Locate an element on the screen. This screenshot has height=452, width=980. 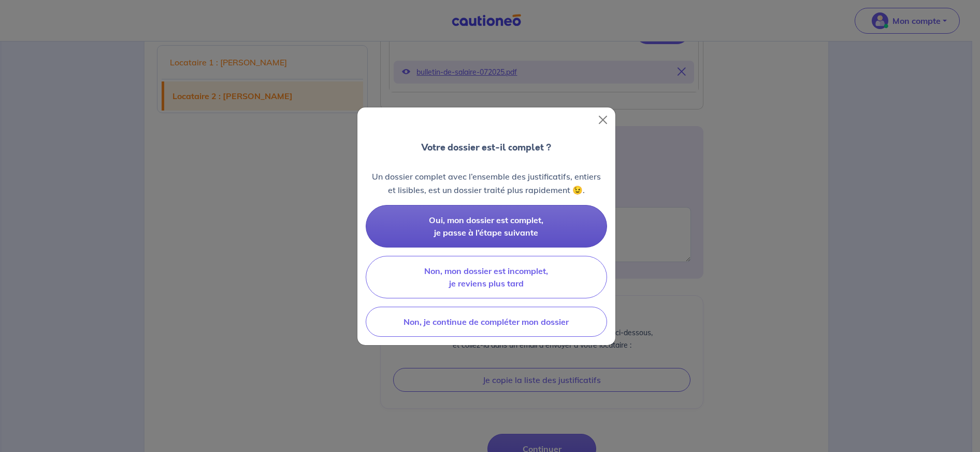
button: Close is located at coordinates (603, 120).